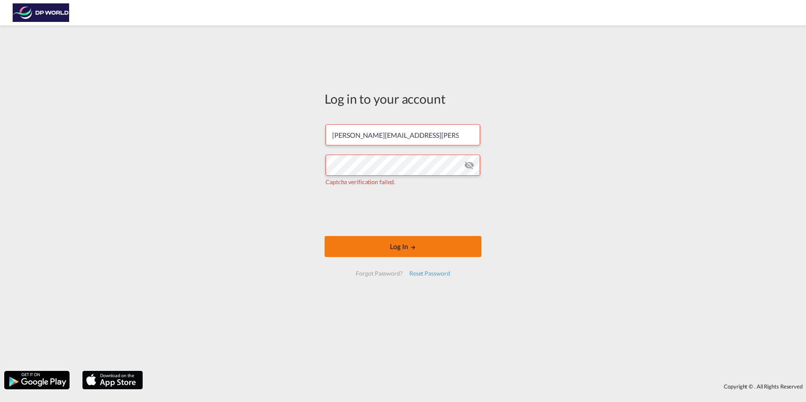  I want to click on button: LOGIN, so click(403, 247).